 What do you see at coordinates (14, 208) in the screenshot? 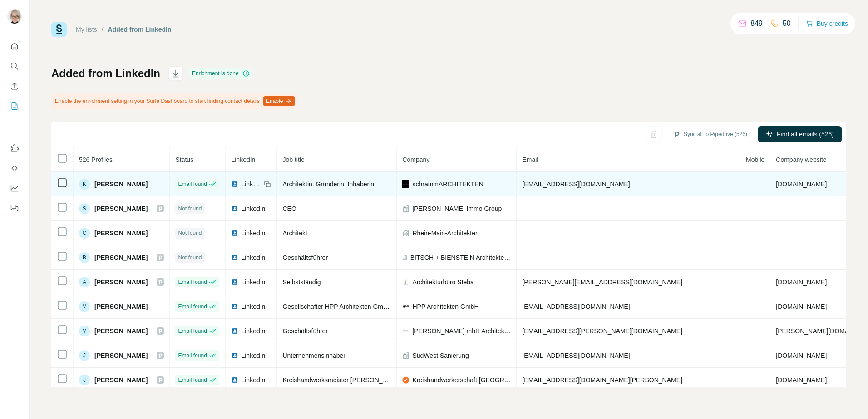
I see `button: Feedback` at bounding box center [14, 208].